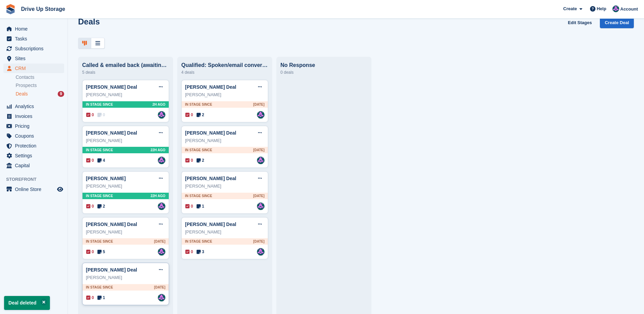  I want to click on p: Deal deleted, so click(27, 302).